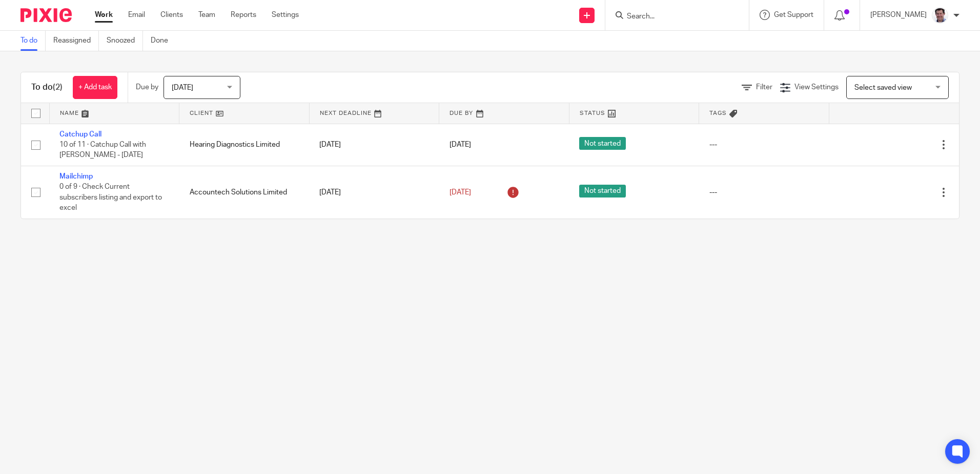  What do you see at coordinates (206, 15) in the screenshot?
I see `a: Team` at bounding box center [206, 15].